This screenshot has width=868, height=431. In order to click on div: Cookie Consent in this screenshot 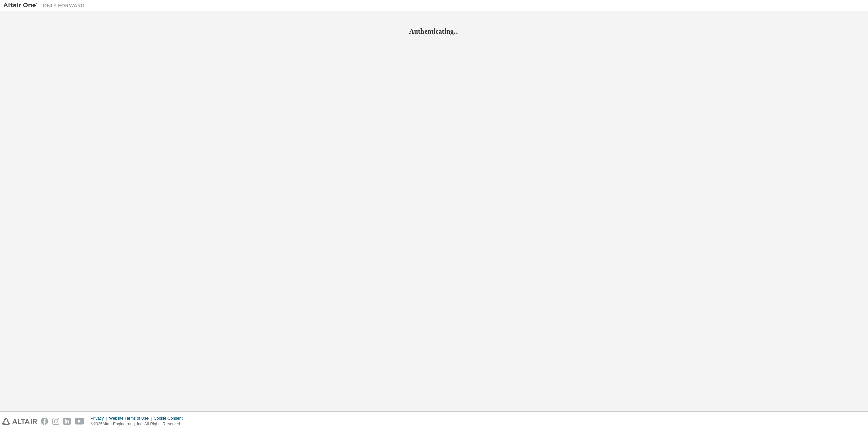, I will do `click(170, 418)`.